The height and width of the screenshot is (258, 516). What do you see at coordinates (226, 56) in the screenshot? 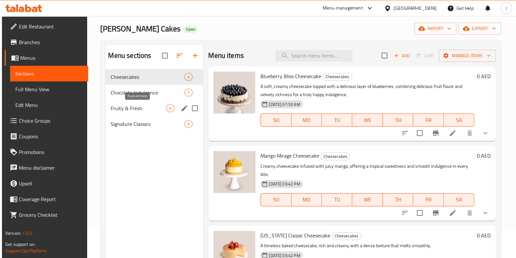
I see `h2: Menu items` at bounding box center [226, 56].